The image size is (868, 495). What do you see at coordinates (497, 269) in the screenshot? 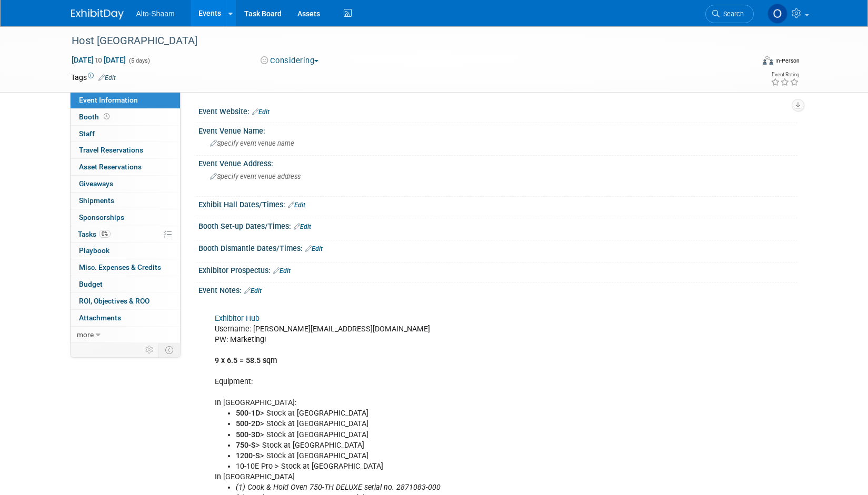
I see `div: Exhibitor Prospectus:` at bounding box center [497, 269].